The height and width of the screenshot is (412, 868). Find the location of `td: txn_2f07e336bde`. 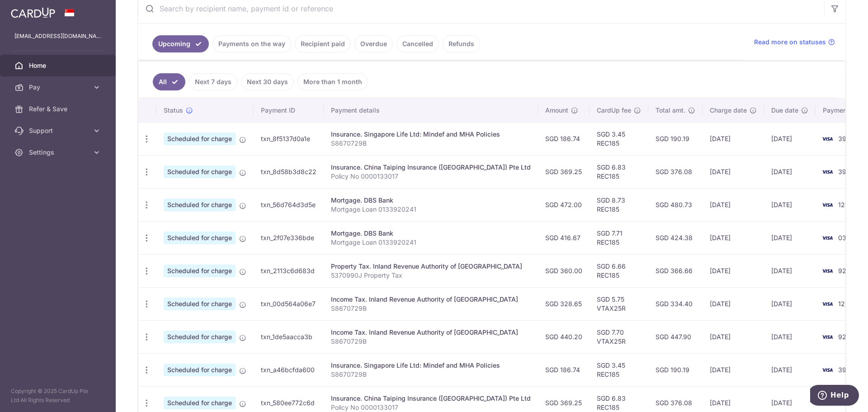

td: txn_2f07e336bde is located at coordinates (289, 237).